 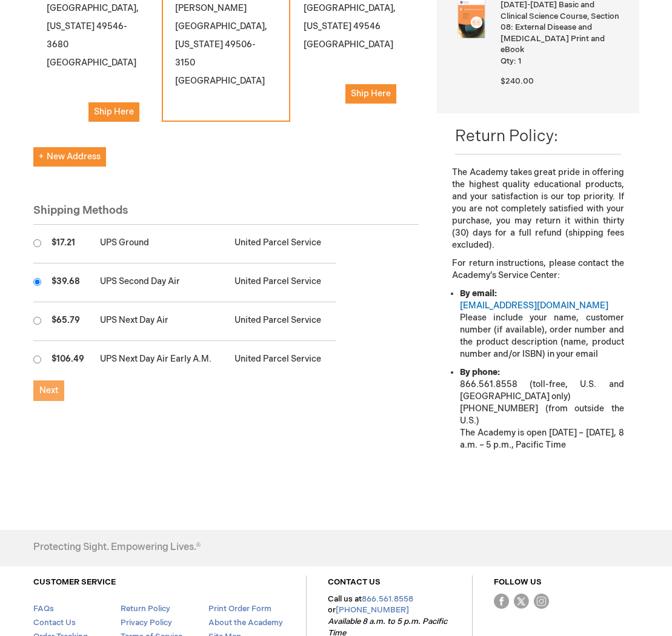 I want to click on span: $17.21, so click(x=63, y=242).